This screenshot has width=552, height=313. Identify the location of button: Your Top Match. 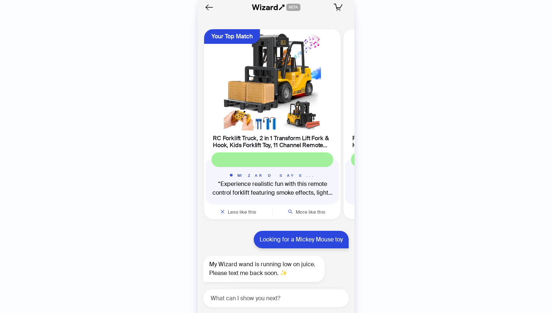
(232, 37).